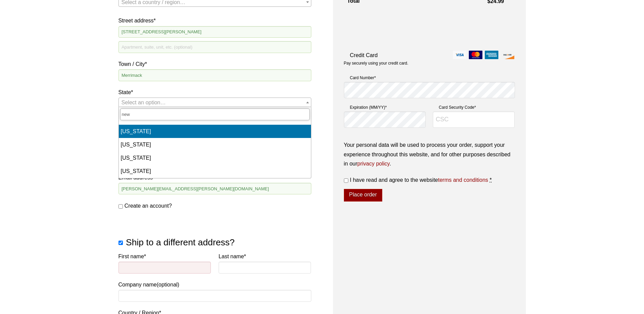 This screenshot has width=644, height=314. Describe the element at coordinates (474, 107) in the screenshot. I see `label: Card Security Code` at that location.